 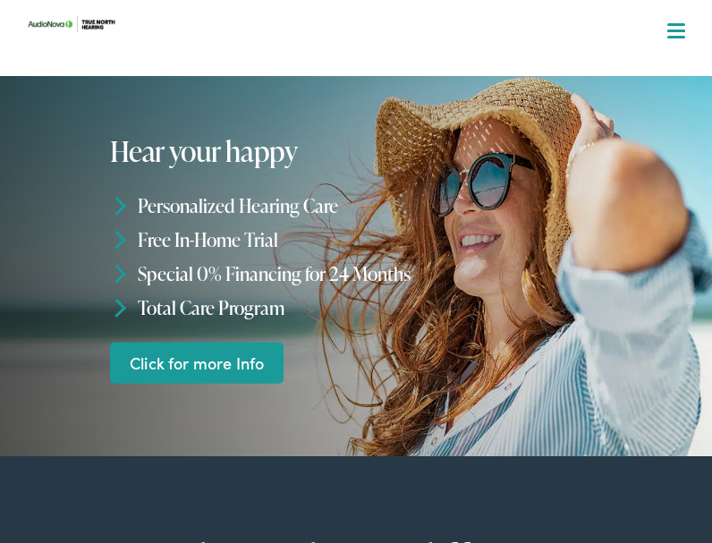 What do you see at coordinates (358, 308) in the screenshot?
I see `li: Total Care Program` at bounding box center [358, 308].